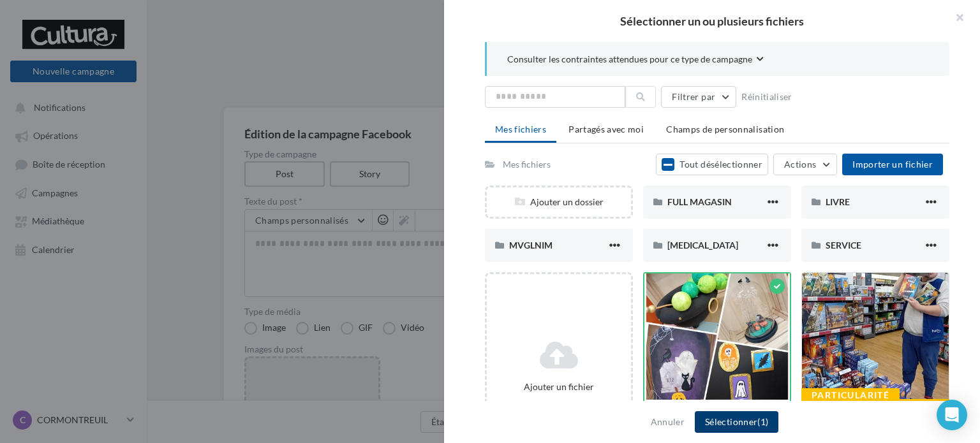  What do you see at coordinates (736, 422) in the screenshot?
I see `button: Sélectionner(1)` at bounding box center [736, 422].